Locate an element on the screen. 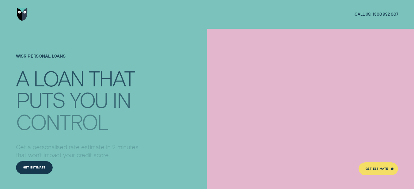 This screenshot has height=189, width=414. div: CONTROL is located at coordinates (62, 121).